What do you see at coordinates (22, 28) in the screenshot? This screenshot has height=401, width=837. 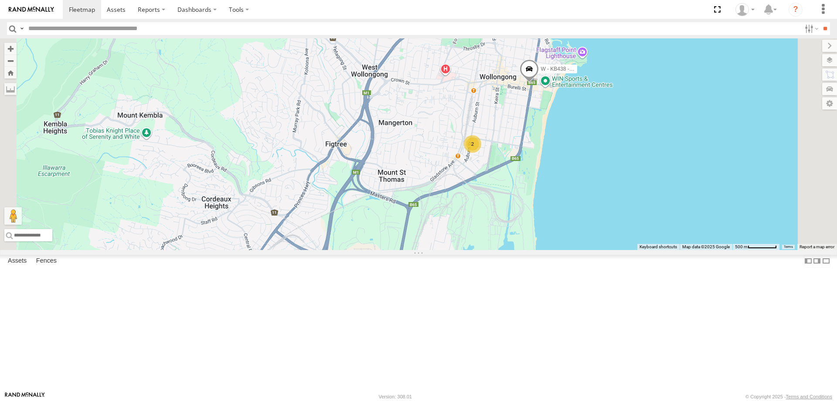 I see `label: Search Query` at bounding box center [22, 28].